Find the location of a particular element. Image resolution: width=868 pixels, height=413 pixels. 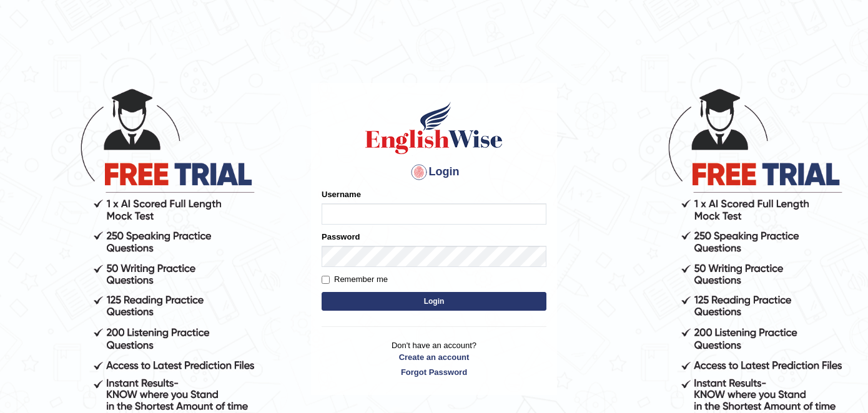

button: Login is located at coordinates (434, 302).